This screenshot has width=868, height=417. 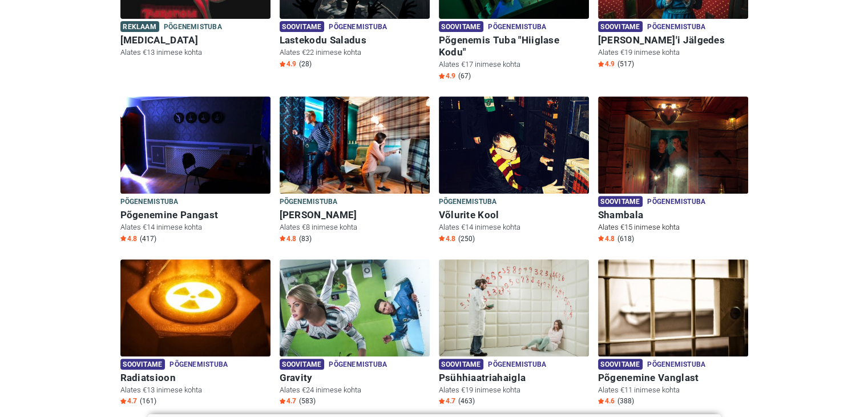 I want to click on img: Sherlock Holmes, so click(x=354, y=145).